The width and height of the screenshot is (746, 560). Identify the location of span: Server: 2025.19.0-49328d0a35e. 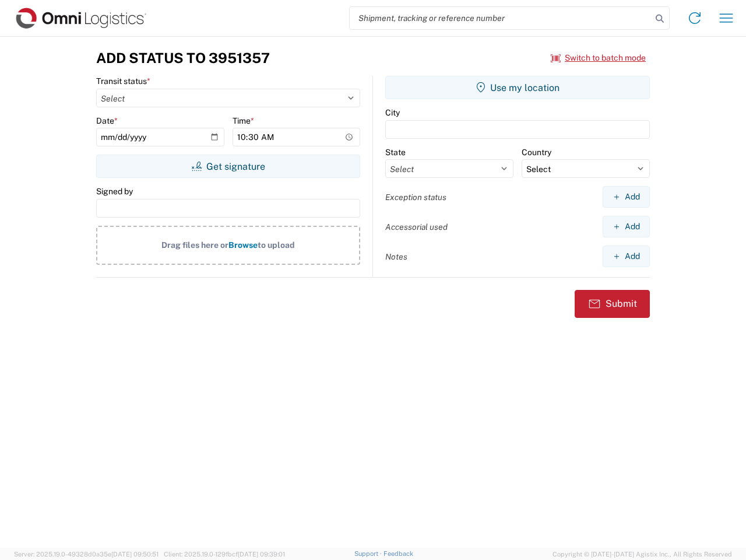
(86, 554).